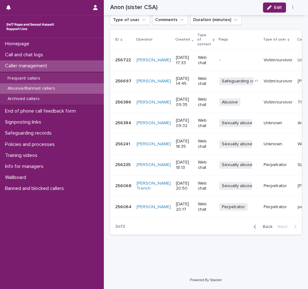  What do you see at coordinates (223, 40) in the screenshot?
I see `p: Flags` at bounding box center [223, 40].